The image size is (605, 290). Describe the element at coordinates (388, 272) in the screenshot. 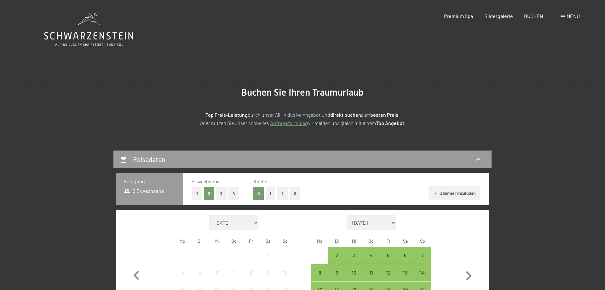

I see `div: Fri Sep 12 2025` at that location.